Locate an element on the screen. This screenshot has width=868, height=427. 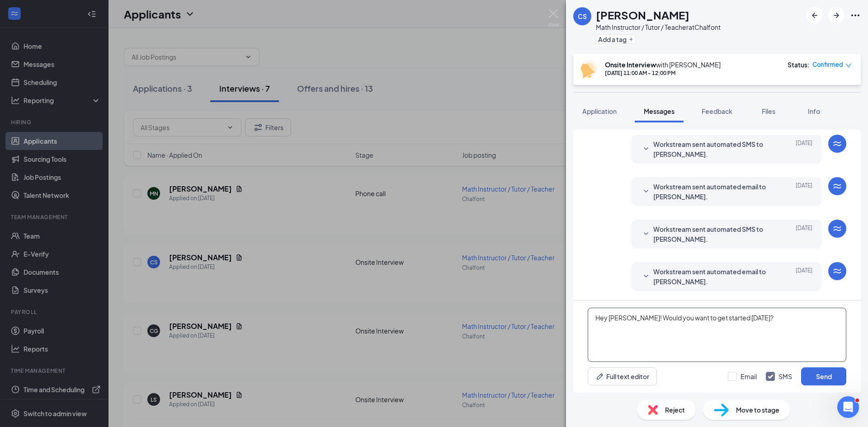
span: Feedback is located at coordinates (717, 111).